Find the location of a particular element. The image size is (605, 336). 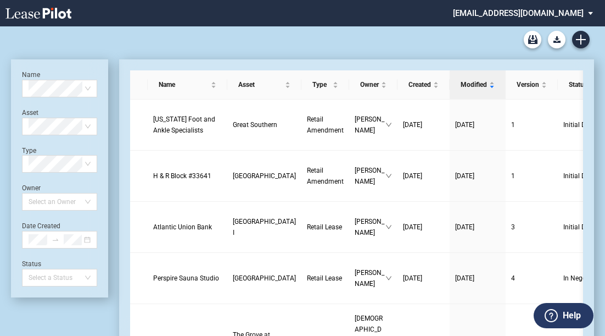

button: Help is located at coordinates (564, 315).